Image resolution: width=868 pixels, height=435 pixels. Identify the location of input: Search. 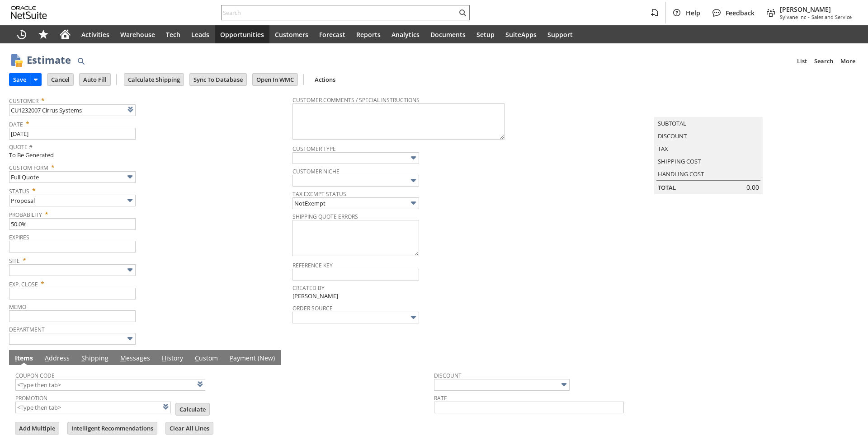
(339, 12).